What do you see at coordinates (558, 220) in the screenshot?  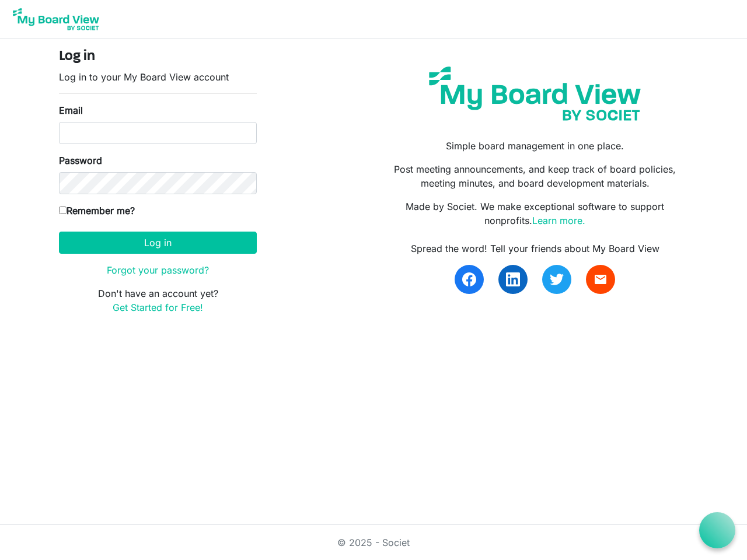 I see `a: Learn more.` at bounding box center [558, 220].